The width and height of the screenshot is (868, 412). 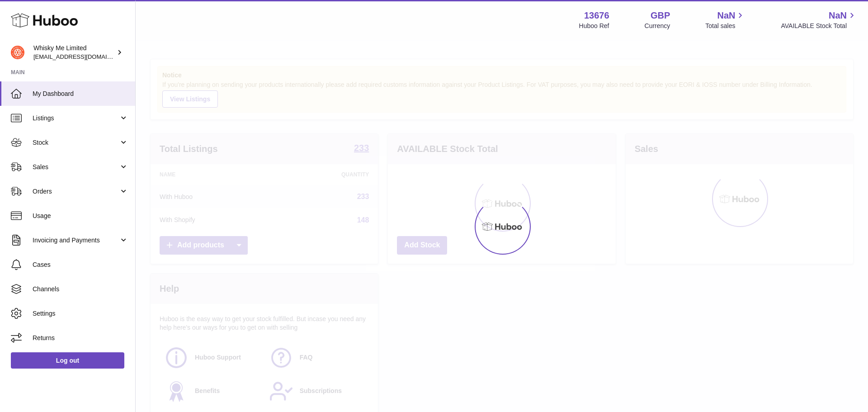 I want to click on a: NaN AVAILABLE Stock Total, so click(x=819, y=20).